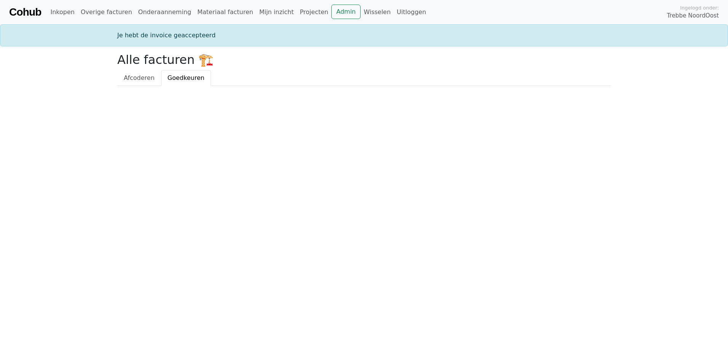 The image size is (728, 363). Describe the element at coordinates (186, 78) in the screenshot. I see `a: Goedkeuren` at that location.